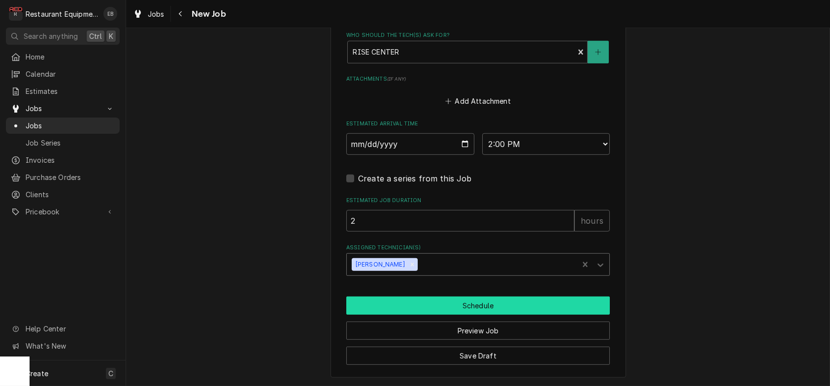 The width and height of the screenshot is (830, 386). Describe the element at coordinates (63, 160) in the screenshot. I see `a: Invoices` at that location.